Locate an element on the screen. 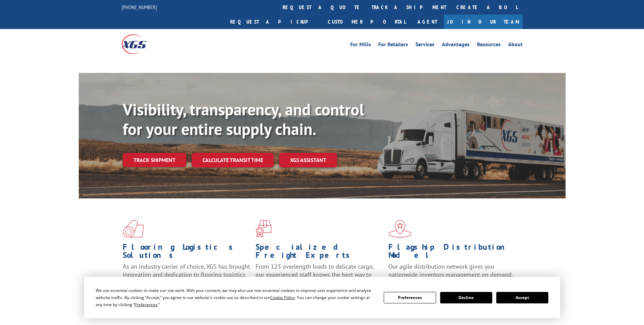 Image resolution: width=644 pixels, height=325 pixels. a: XGS ASSISTANT is located at coordinates (308, 160).